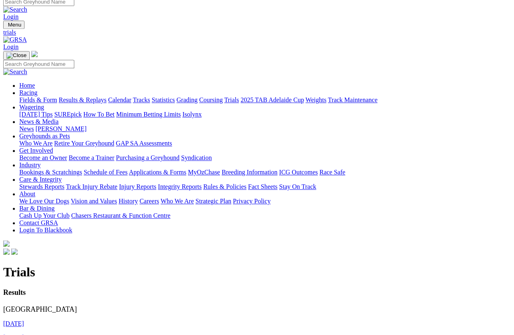 The image size is (514, 335). Describe the element at coordinates (265, 100) in the screenshot. I see `div: Racing` at that location.